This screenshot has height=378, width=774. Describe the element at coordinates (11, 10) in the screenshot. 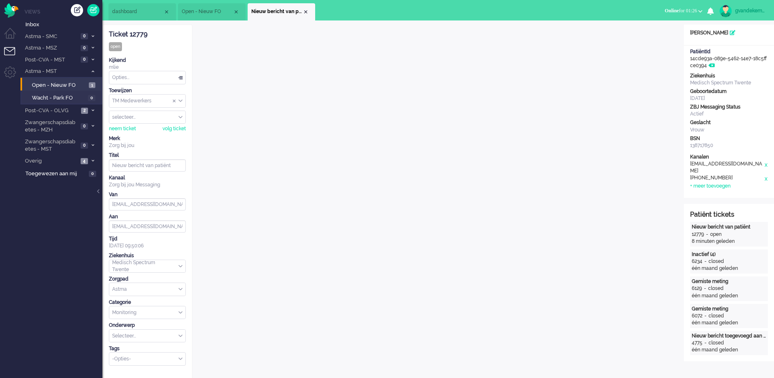

I see `img: flow_omnibird.svg` at that location.